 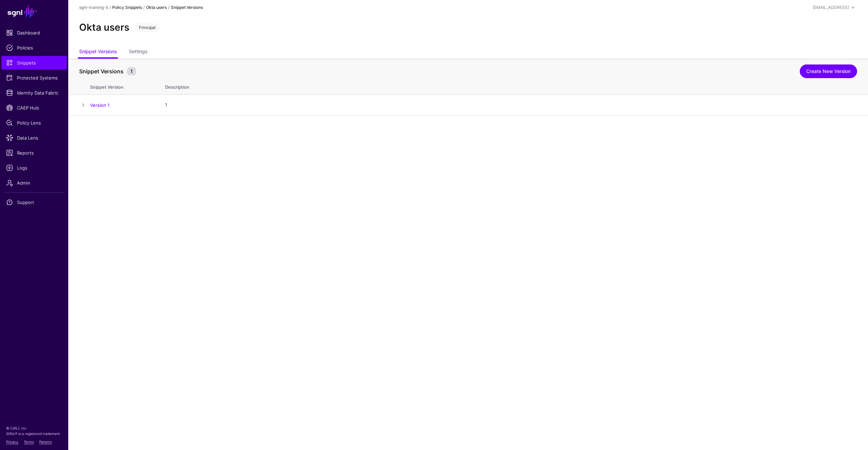 What do you see at coordinates (139, 53) in the screenshot?
I see `a: Settings` at bounding box center [139, 53].